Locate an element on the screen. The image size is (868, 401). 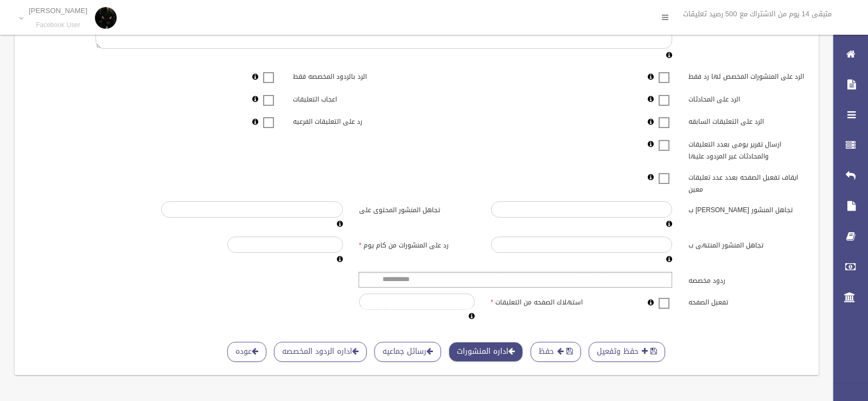
a: اداره المنشورات is located at coordinates (485, 351).